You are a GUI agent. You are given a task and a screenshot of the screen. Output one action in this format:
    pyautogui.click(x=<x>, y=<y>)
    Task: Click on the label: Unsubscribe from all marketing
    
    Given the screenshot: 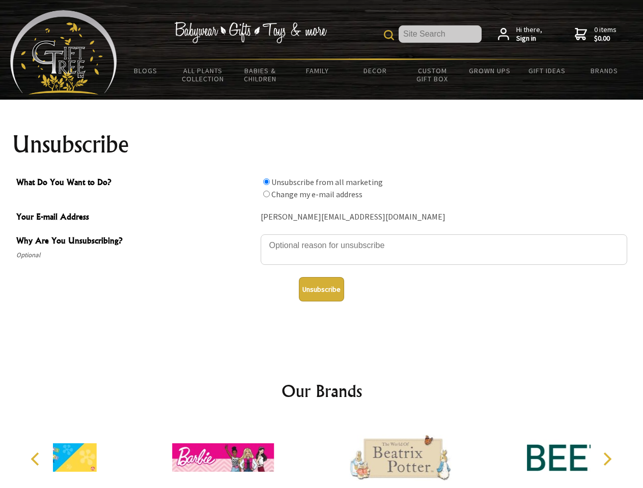 What is the action you would take?
    pyautogui.click(x=327, y=182)
    